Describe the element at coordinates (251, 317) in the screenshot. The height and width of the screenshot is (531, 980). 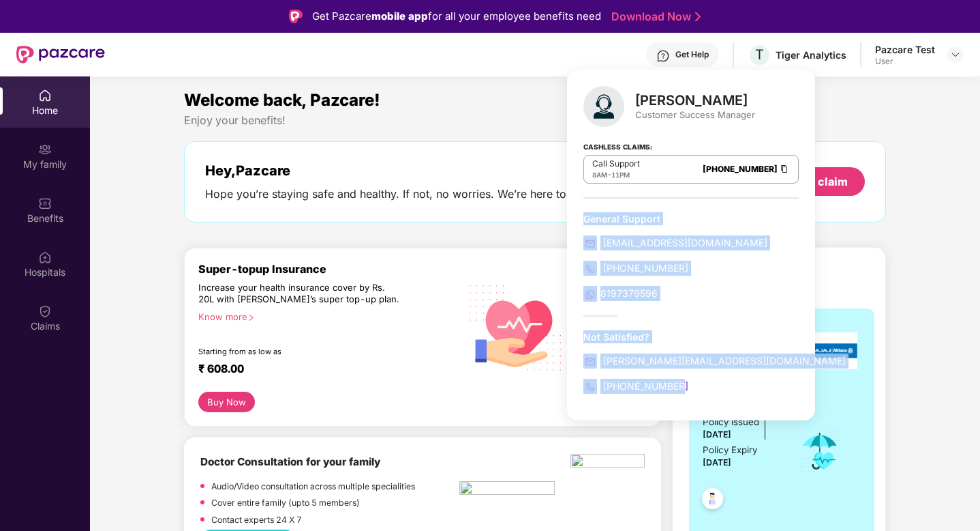
I see `span: right` at that location.